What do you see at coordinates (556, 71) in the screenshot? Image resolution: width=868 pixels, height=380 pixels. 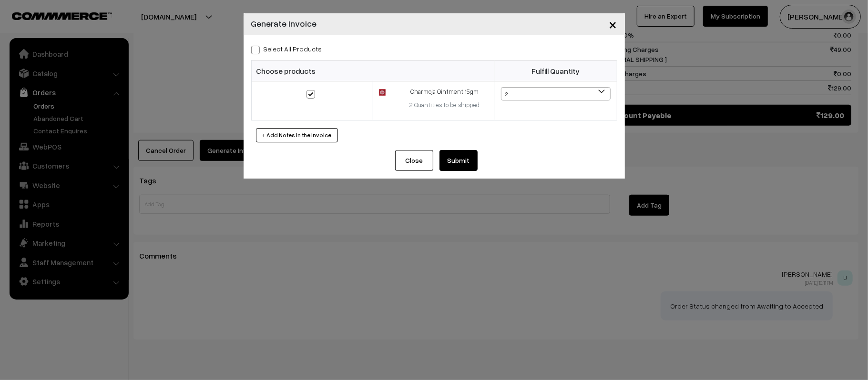 I see `th: Fulfill Quantity` at bounding box center [556, 71].